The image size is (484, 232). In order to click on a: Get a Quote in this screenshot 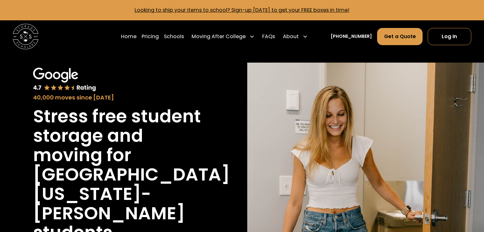, I will do `click(400, 37)`.